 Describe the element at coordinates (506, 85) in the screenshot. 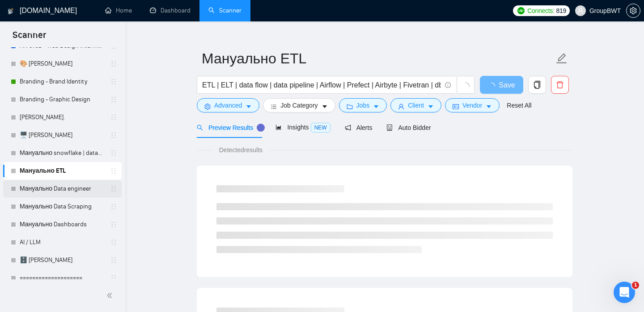

I see `span: Save` at that location.